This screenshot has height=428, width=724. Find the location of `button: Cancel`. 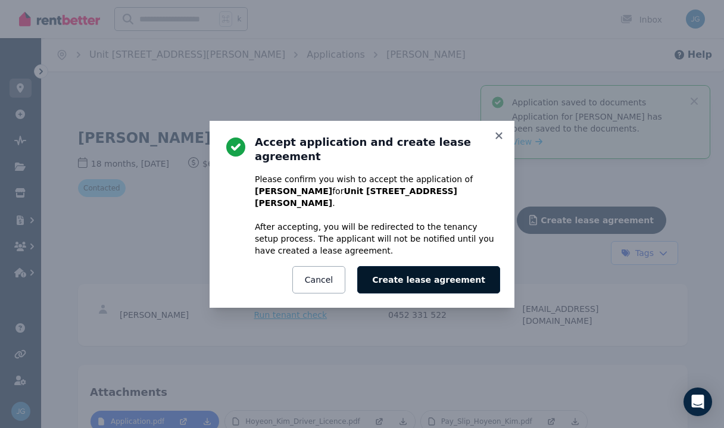

button: Cancel is located at coordinates (319, 280).